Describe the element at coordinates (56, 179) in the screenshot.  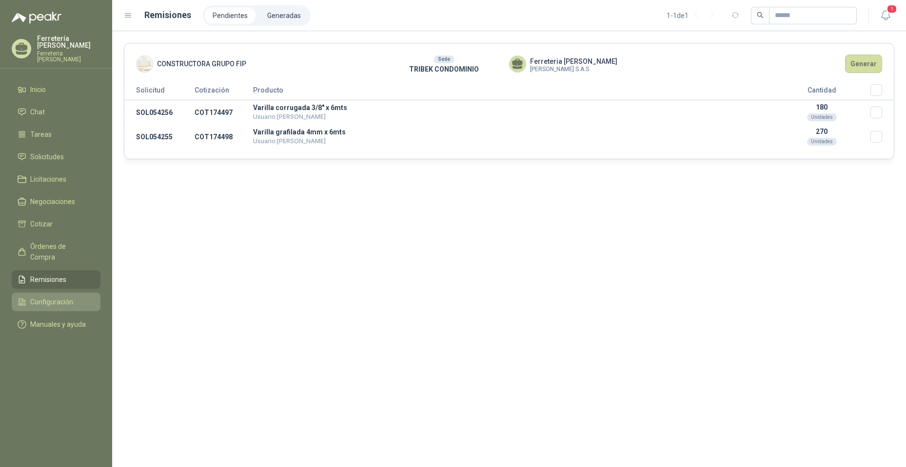
I see `a: Licitaciones` at that location.